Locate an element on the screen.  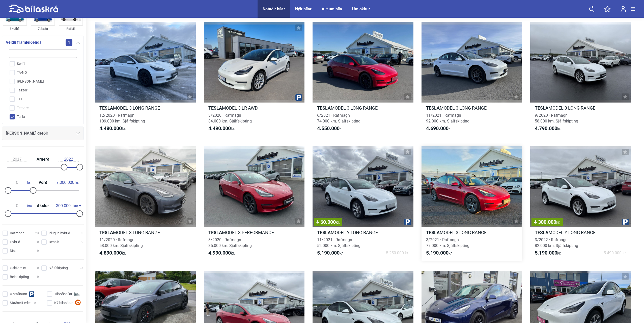
span: 3/2020 · Rafmagn 84.000 km. Sjálfskipting is located at coordinates (230, 118).